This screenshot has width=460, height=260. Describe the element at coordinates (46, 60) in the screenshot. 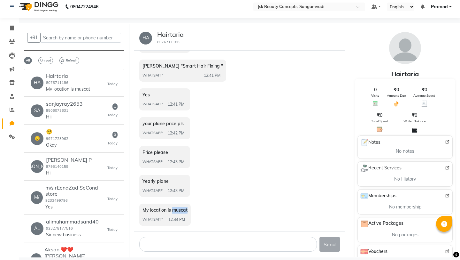

I see `span: Unread` at that location.